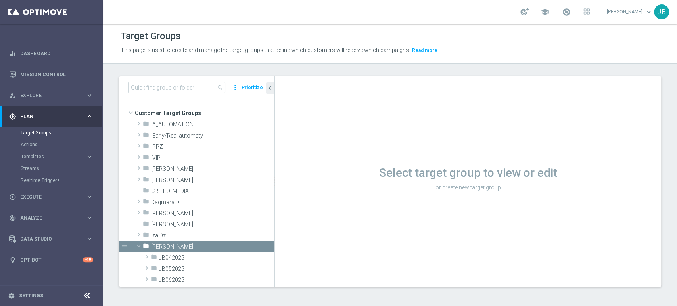 The image size is (677, 306). What do you see at coordinates (57, 74) in the screenshot?
I see `a: Mission Control` at bounding box center [57, 74].